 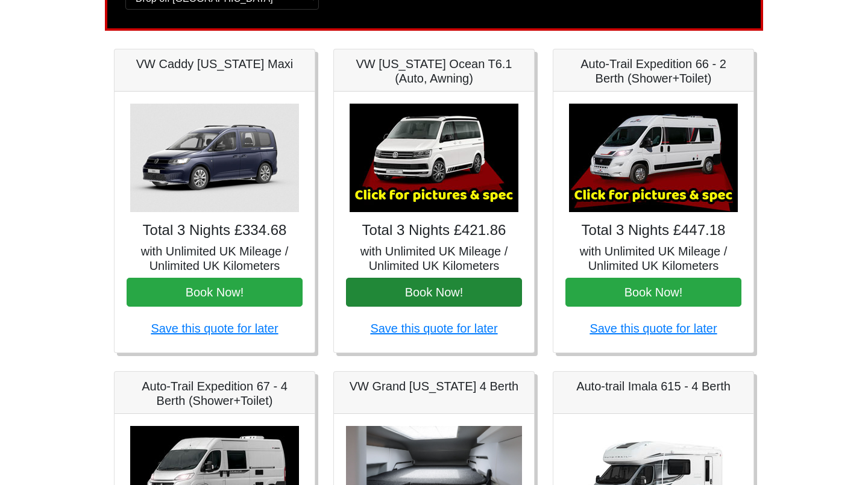 I want to click on h5: Auto-trail Imala 615 - 4 Berth, so click(x=654, y=387).